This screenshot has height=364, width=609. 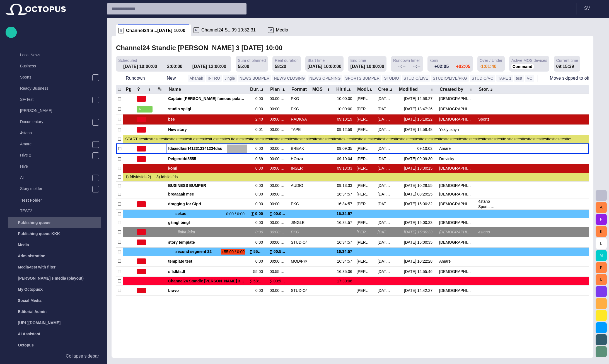 I want to click on span: gžingl bingl, so click(x=207, y=223).